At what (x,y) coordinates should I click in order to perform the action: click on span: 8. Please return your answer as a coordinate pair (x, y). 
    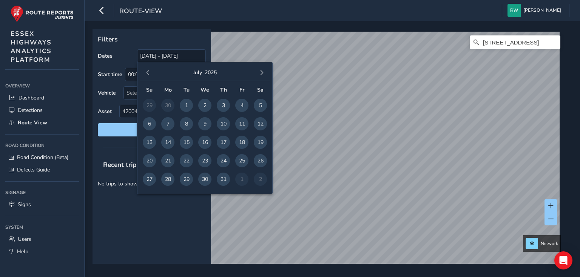
    Looking at the image, I should click on (186, 124).